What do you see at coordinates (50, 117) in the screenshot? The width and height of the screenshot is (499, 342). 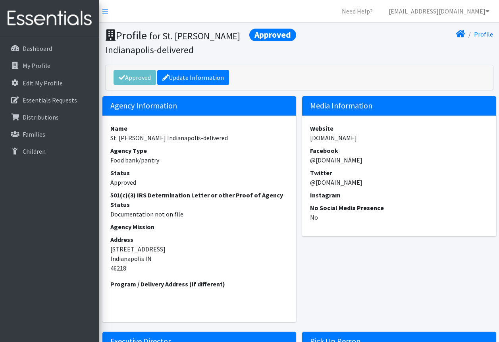 I see `a: Distributions` at bounding box center [50, 117].